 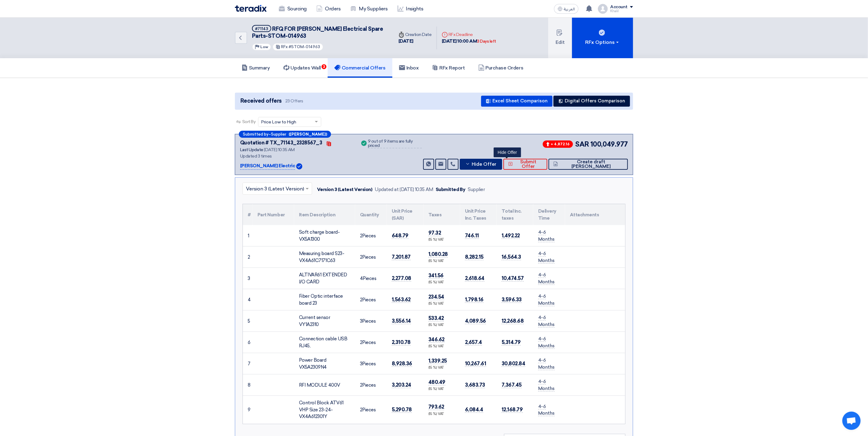 I want to click on td: 3, so click(x=247, y=278).